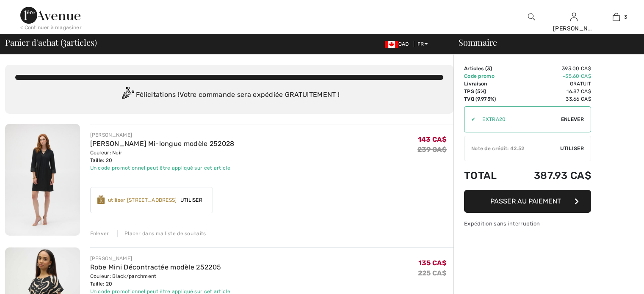  Describe the element at coordinates (528, 202) in the screenshot. I see `button: Passer au paiement` at that location.